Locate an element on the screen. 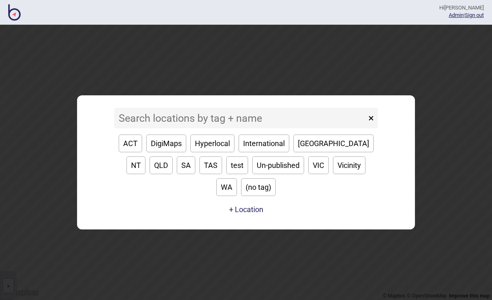 This screenshot has height=300, width=492. button: TAS is located at coordinates (211, 165).